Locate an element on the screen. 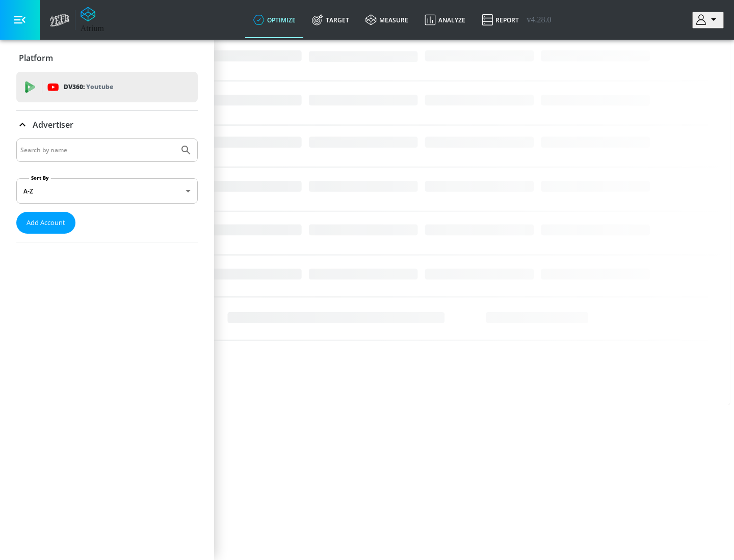  button: Add Account is located at coordinates (46, 223).